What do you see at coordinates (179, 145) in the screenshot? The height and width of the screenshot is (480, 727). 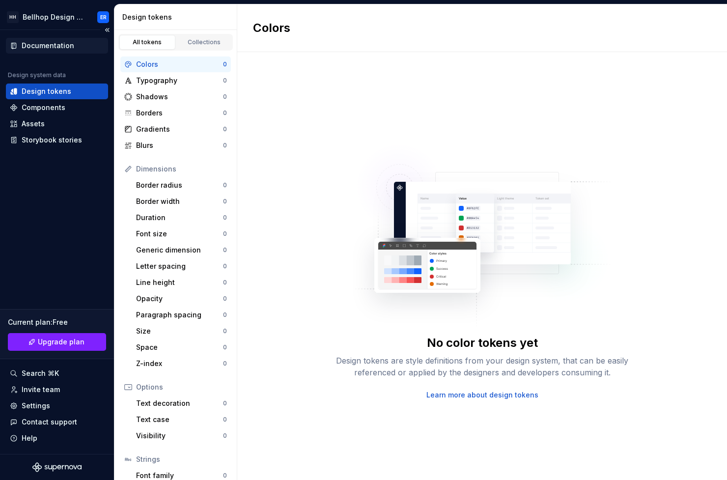 I see `div: Blurs` at bounding box center [179, 145].